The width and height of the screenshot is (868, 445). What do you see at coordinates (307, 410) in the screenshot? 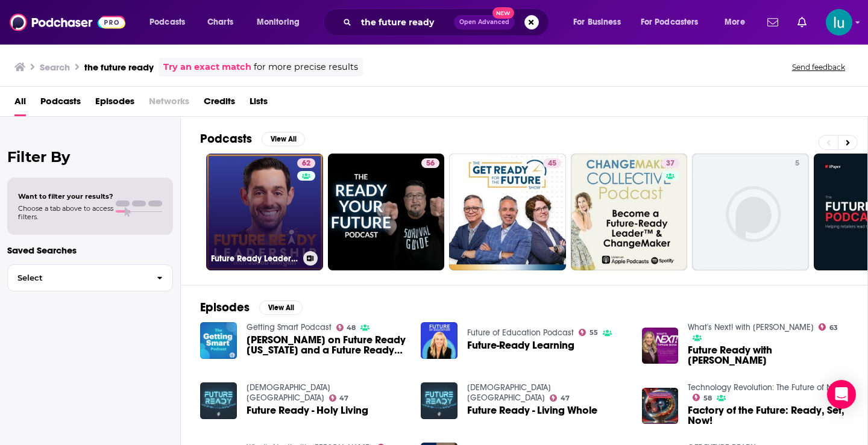
I see `span: Future Ready - Holy Living` at bounding box center [307, 410].